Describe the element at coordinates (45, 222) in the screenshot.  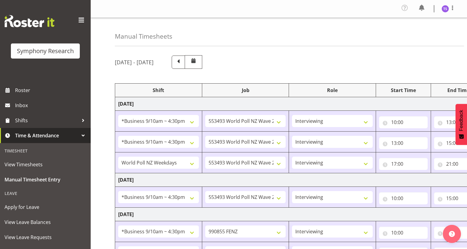
I see `span: View Leave Balances` at that location.